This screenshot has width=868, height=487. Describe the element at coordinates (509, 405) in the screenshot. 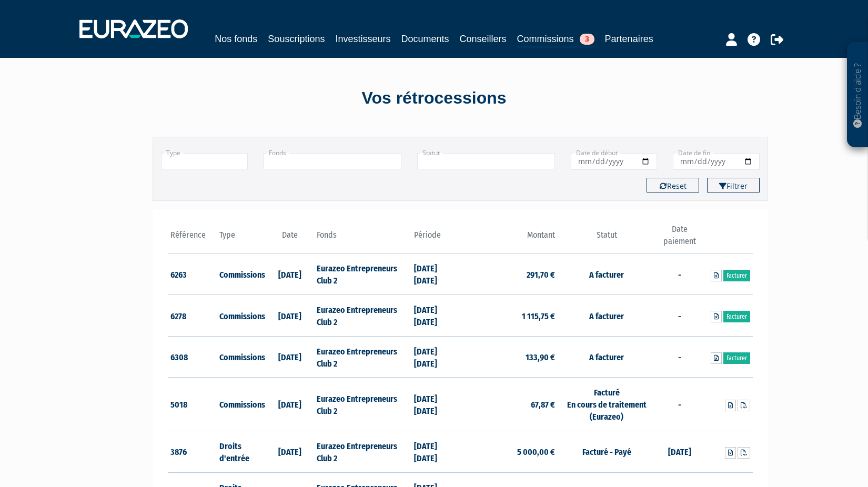

I see `td: 67,87 €` at that location.